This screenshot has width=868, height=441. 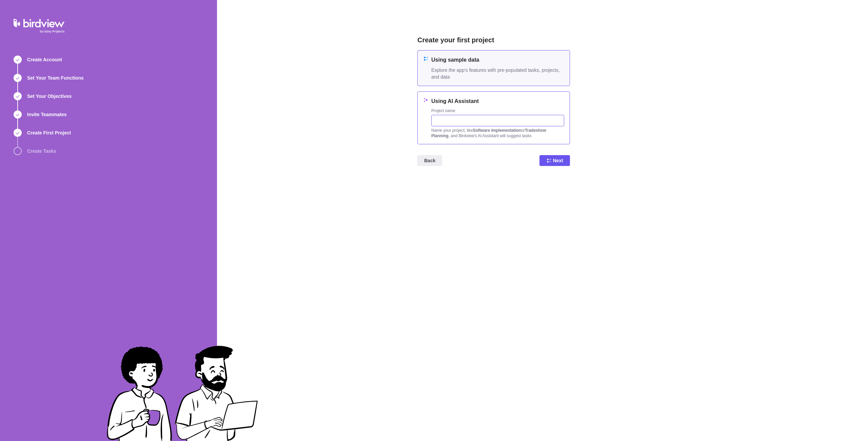 What do you see at coordinates (429, 160) in the screenshot?
I see `span: Back` at bounding box center [429, 160].